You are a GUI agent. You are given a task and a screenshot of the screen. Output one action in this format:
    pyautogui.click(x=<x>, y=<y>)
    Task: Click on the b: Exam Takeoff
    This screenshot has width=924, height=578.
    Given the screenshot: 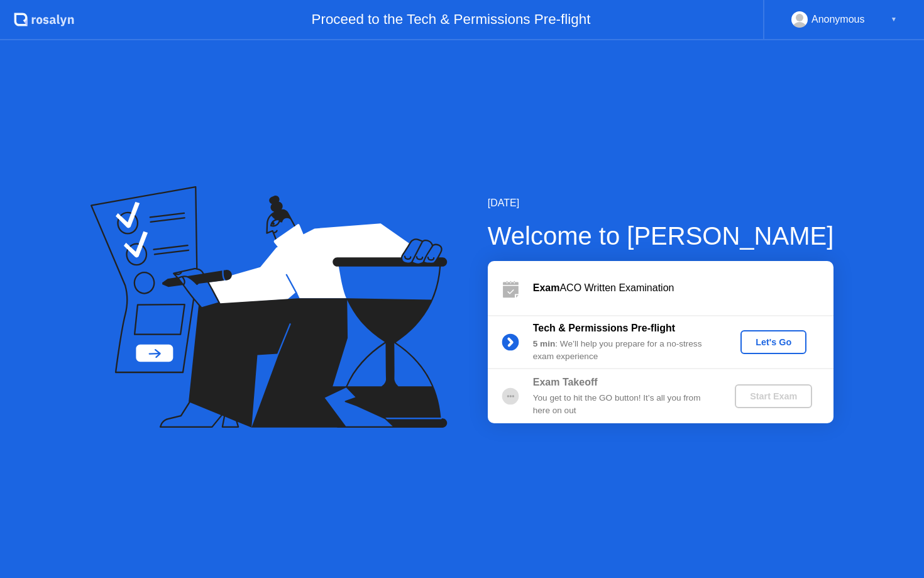 What is the action you would take?
    pyautogui.click(x=565, y=382)
    